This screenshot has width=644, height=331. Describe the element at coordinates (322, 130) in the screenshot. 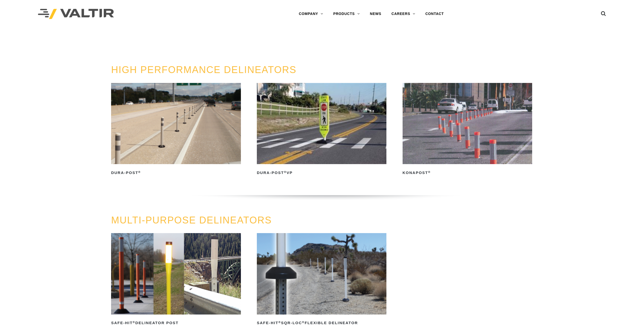

I see `a: Dura-Post®VP` at that location.